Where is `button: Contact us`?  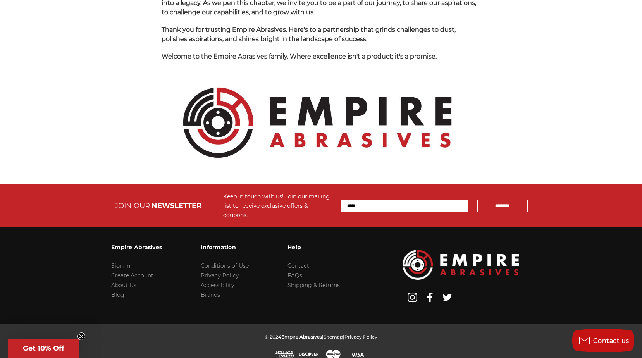
button: Contact us is located at coordinates (603, 341).